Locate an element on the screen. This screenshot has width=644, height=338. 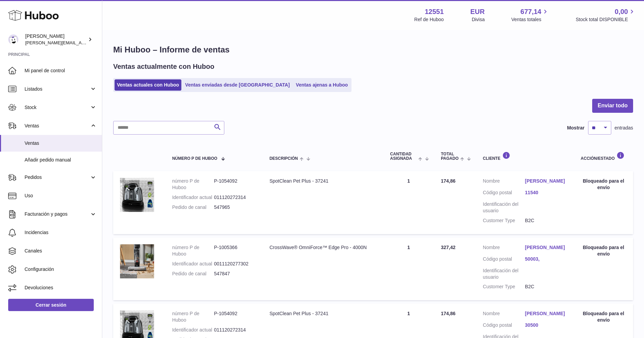
div: Divisa is located at coordinates (478, 20).